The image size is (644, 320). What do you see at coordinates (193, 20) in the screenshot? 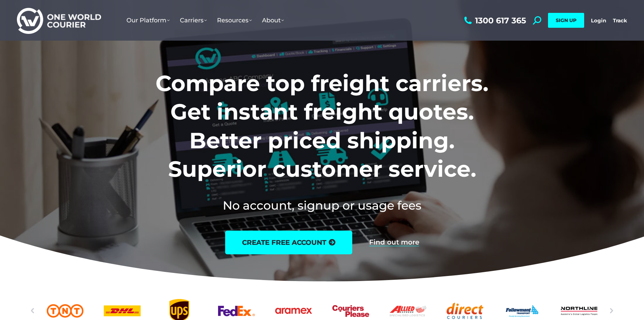
I see `a: Carriers` at bounding box center [193, 20].